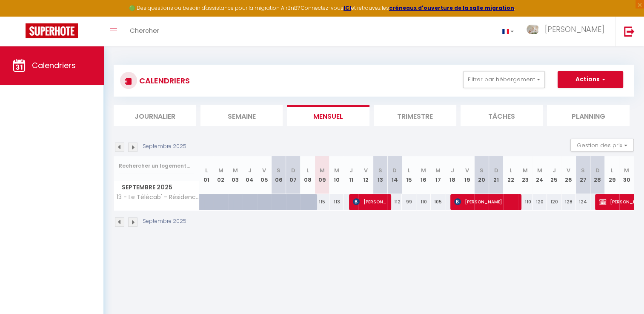 This screenshot has width=644, height=314. Describe the element at coordinates (221, 175) in the screenshot. I see `th: 02` at that location.